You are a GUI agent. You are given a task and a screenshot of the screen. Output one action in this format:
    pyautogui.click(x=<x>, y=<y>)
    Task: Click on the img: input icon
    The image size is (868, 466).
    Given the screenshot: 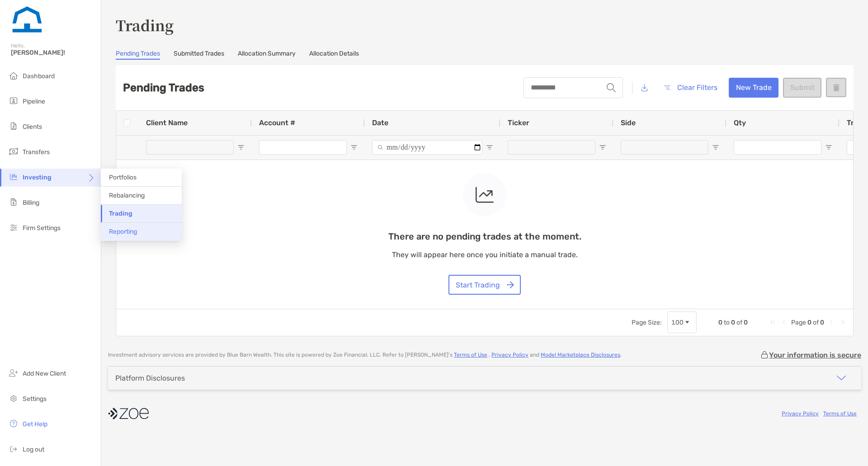 What is the action you would take?
    pyautogui.click(x=612, y=87)
    